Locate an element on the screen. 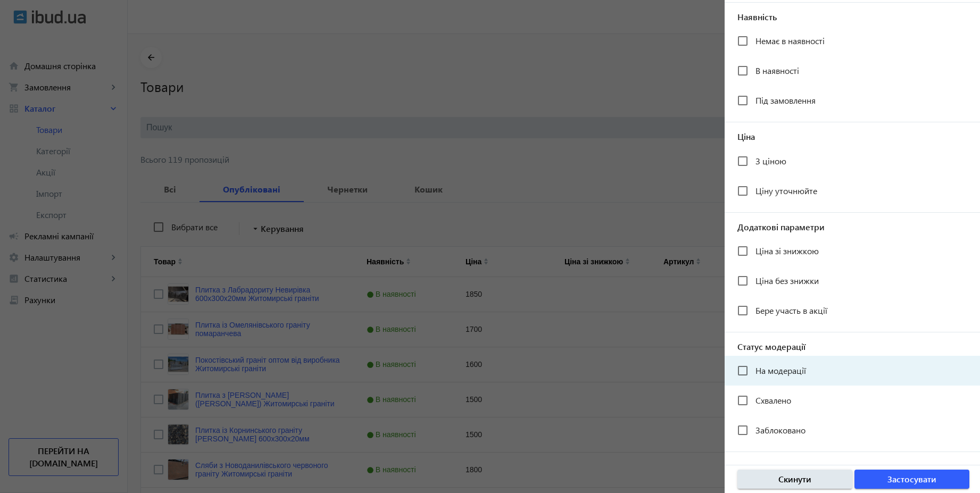  span: На модерації is located at coordinates (781, 370).